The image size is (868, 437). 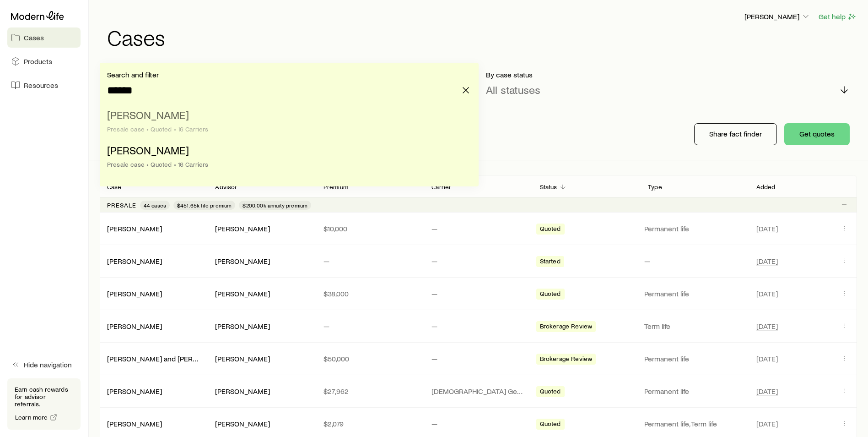 What do you see at coordinates (513, 90) in the screenshot?
I see `p: All statuses` at bounding box center [513, 90].